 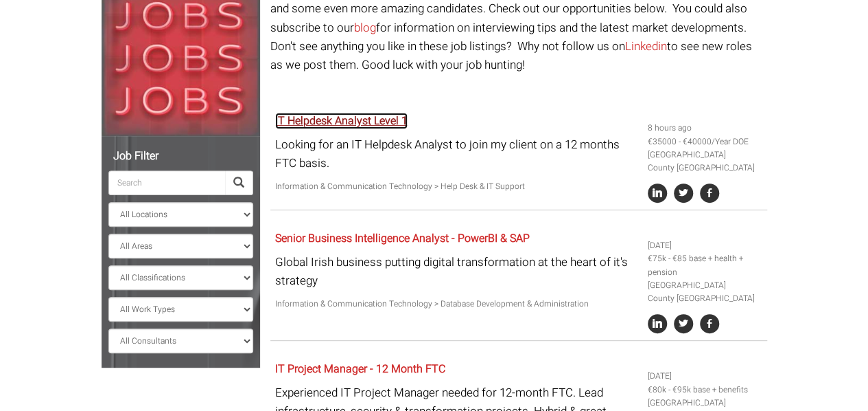 I want to click on li: €80k - €95k base + benefits, so click(x=705, y=390).